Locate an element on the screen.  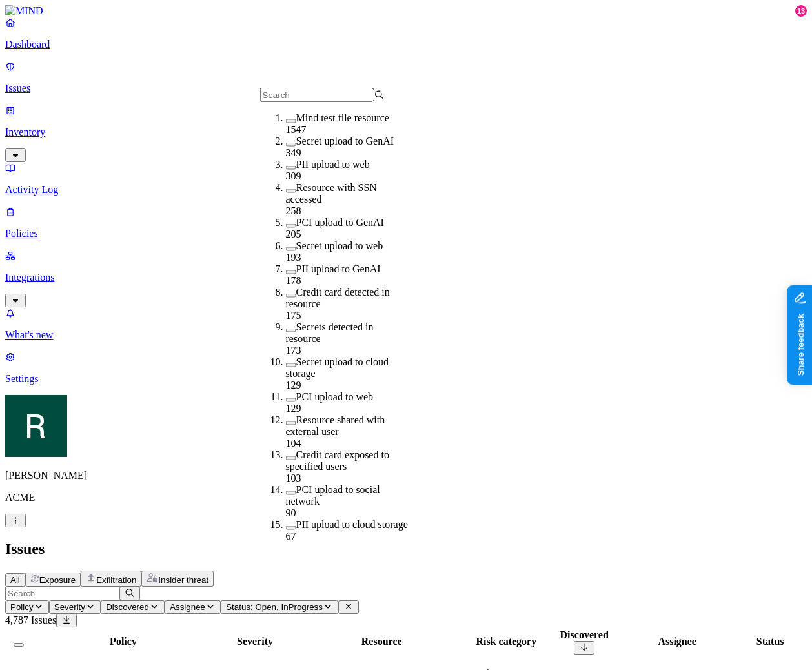
span: 258 is located at coordinates (294, 210).